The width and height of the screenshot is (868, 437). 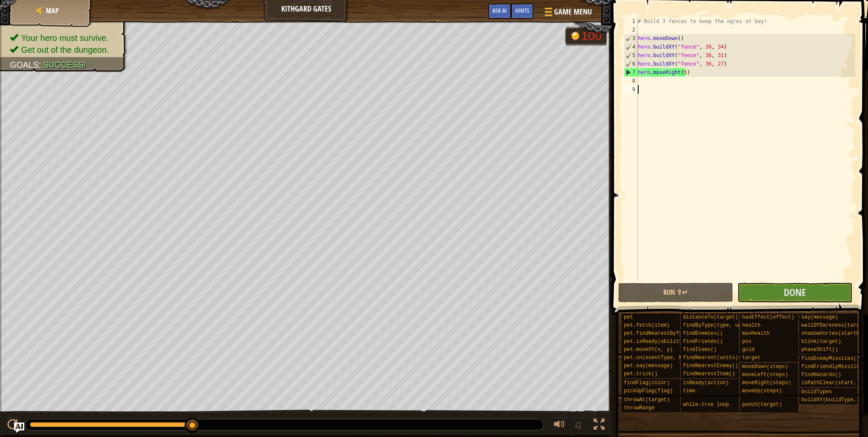 What do you see at coordinates (795, 292) in the screenshot?
I see `button: Done` at bounding box center [795, 292].